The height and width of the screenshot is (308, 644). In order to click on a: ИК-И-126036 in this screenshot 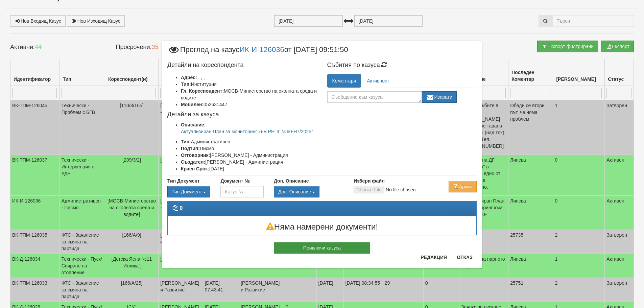, I will do `click(261, 49)`.